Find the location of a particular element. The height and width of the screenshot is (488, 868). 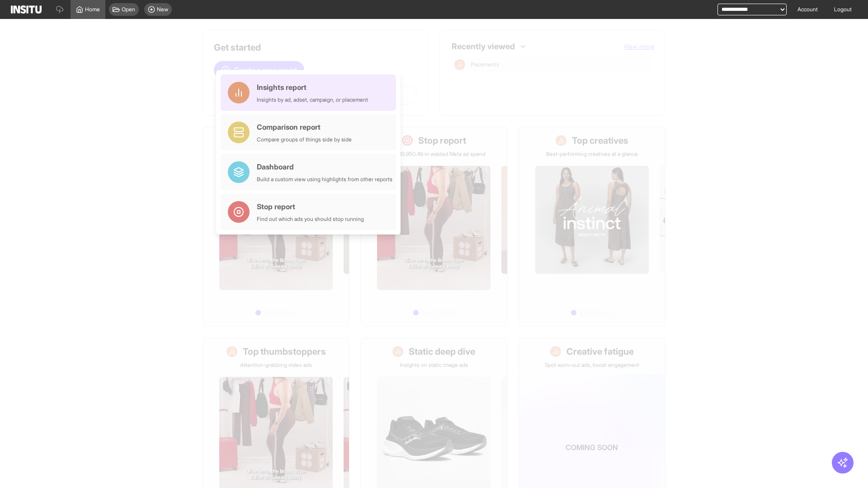

img: Logo is located at coordinates (26, 10).